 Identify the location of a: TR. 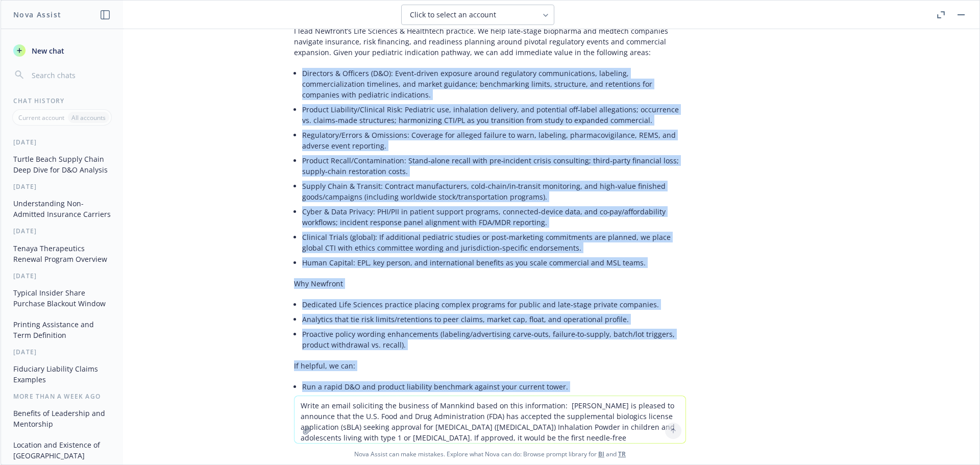
(621, 454).